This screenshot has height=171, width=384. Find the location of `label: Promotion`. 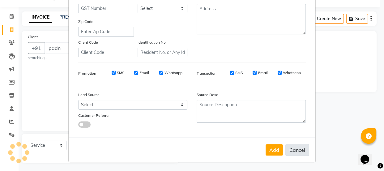

label: Promotion is located at coordinates (87, 73).